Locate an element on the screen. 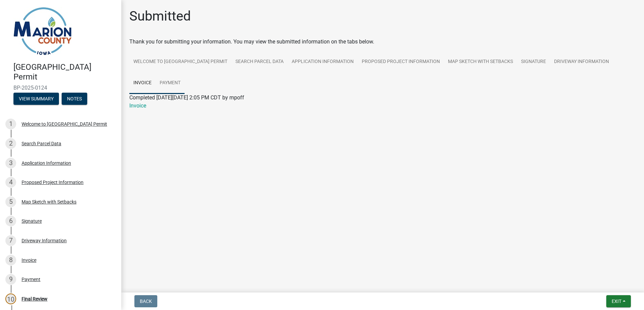  div: 4 is located at coordinates (11, 182).